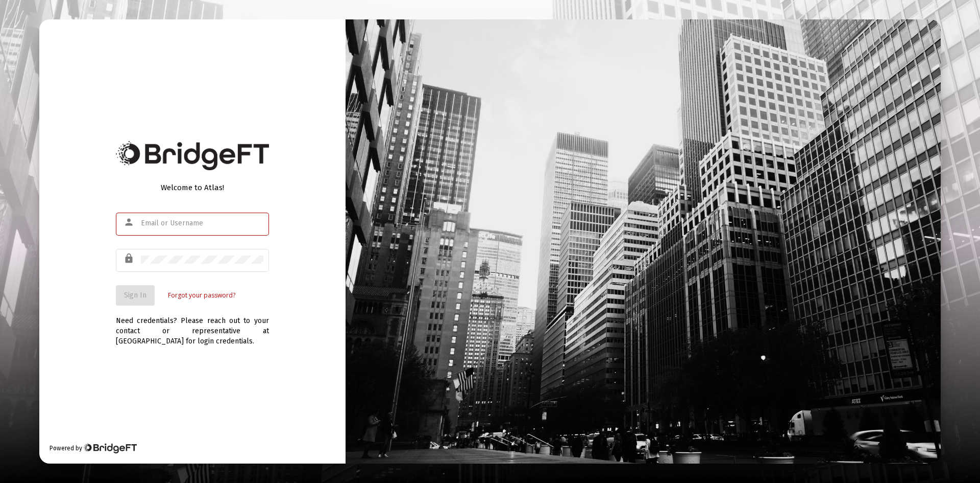  Describe the element at coordinates (130, 259) in the screenshot. I see `mat-icon: lock` at that location.